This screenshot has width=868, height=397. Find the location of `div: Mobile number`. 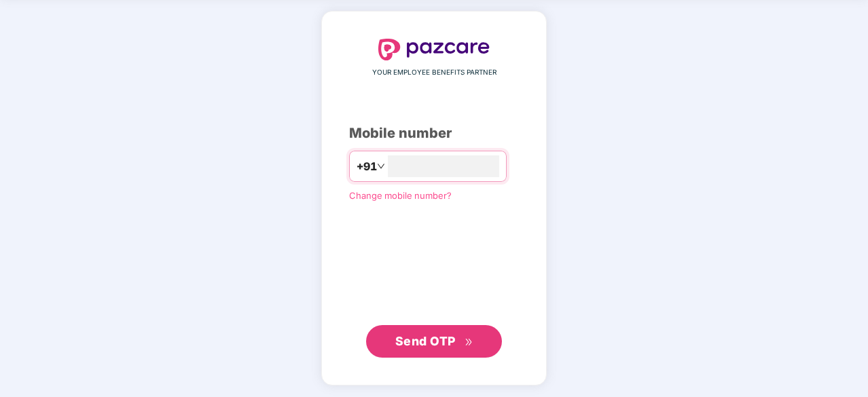

div: Mobile number is located at coordinates (434, 133).